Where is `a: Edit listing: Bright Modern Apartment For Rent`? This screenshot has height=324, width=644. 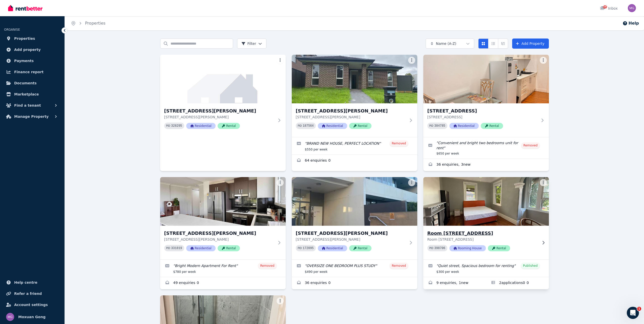
a: Edit listing: Bright Modern Apartment For Rent is located at coordinates (223, 268).